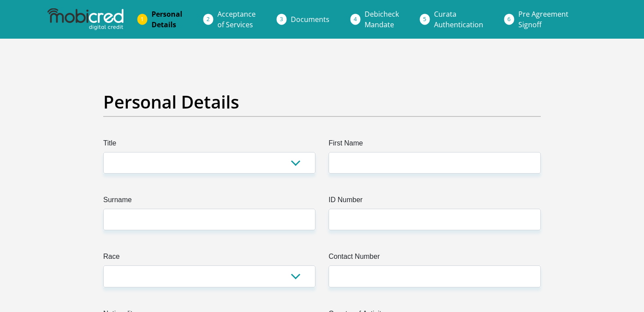  Describe the element at coordinates (543, 19) in the screenshot. I see `a: Pre AgreementSignoff` at that location.